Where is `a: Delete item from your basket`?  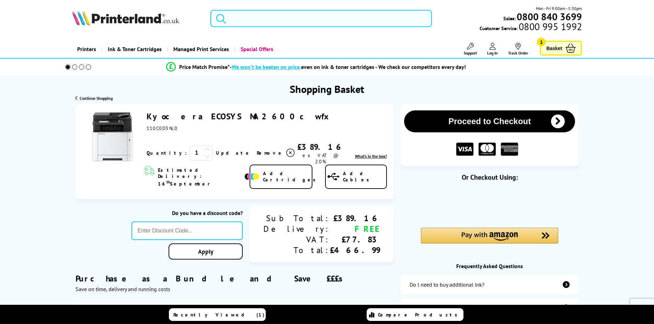 a: Delete item from your basket is located at coordinates (276, 153).